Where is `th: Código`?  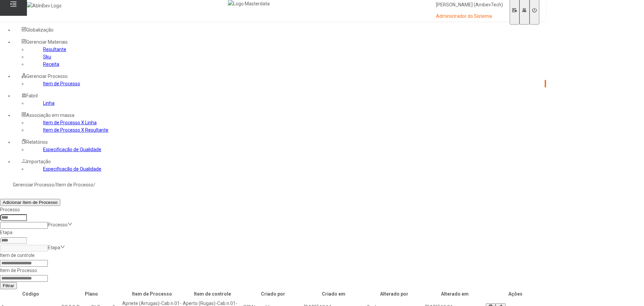 th: Código is located at coordinates (31, 294).